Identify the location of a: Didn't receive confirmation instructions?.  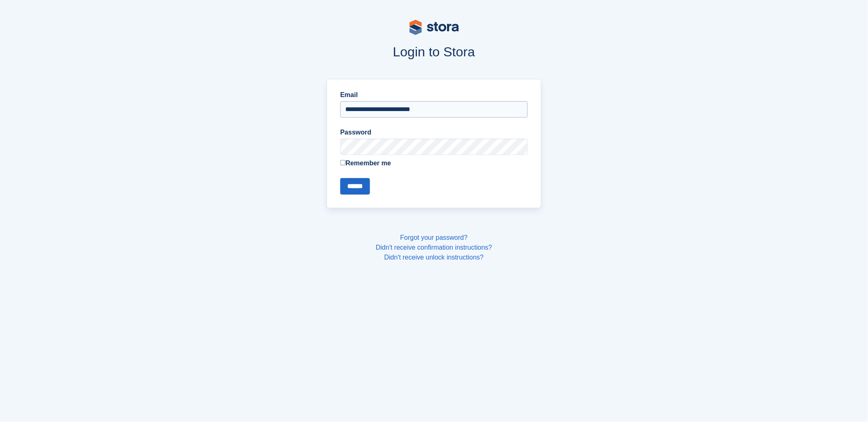
(434, 247).